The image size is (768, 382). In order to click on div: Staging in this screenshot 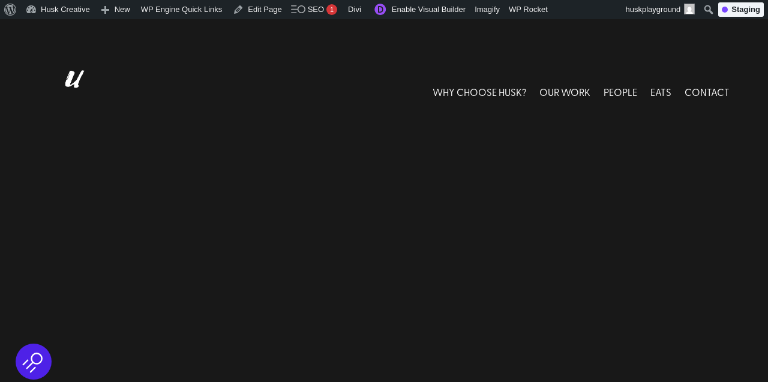, I will do `click(741, 10)`.